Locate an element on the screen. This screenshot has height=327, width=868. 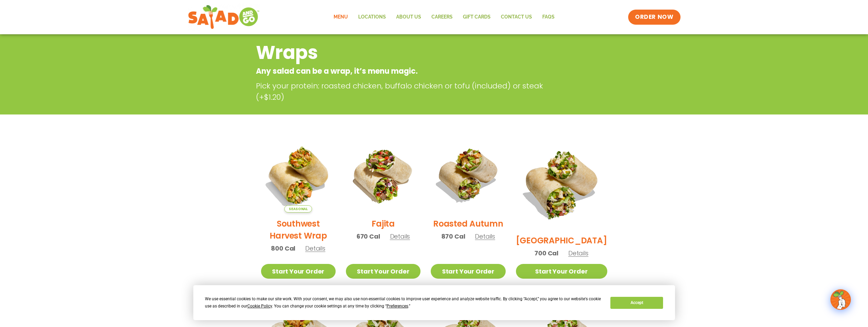
p: Any salad can be a wrap, it’s menu magic. is located at coordinates (406, 71).